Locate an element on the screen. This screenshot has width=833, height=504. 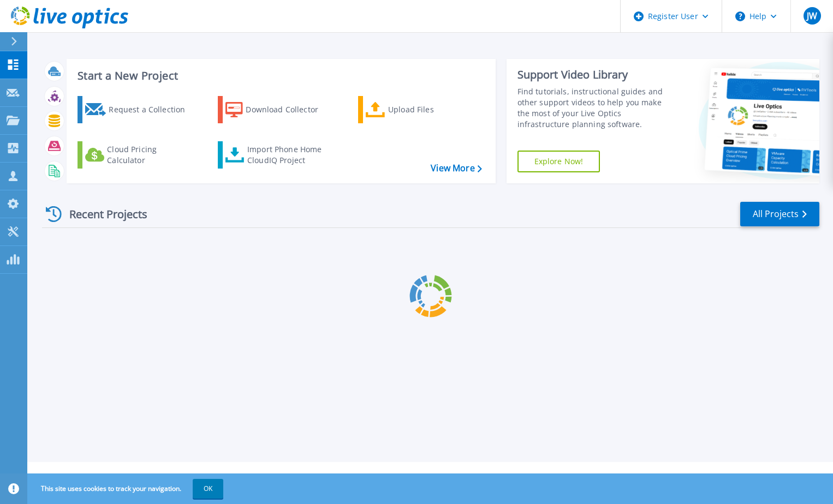
h3: Start a New Project is located at coordinates (280, 76).